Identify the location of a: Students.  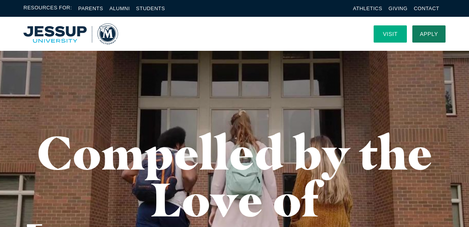
(150, 8).